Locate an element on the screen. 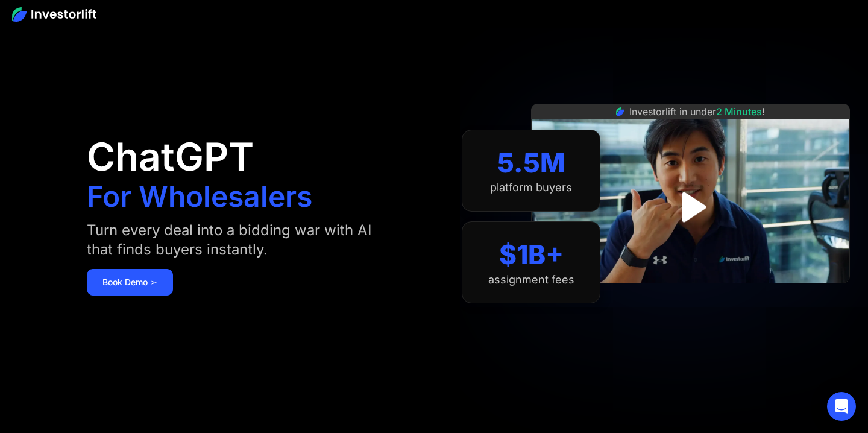 This screenshot has height=433, width=868. a: Book Demo ➢ is located at coordinates (130, 282).